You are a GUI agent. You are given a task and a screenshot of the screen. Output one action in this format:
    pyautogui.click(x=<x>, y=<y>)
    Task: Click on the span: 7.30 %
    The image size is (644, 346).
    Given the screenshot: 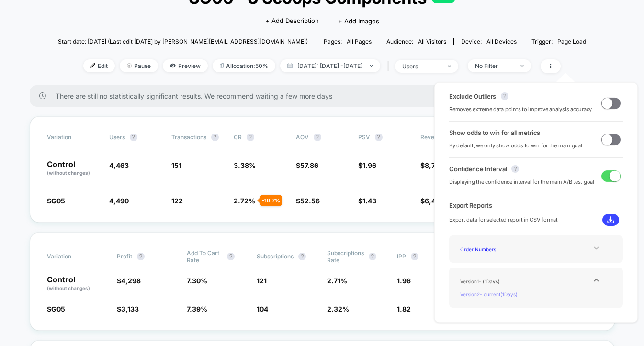 What is the action you would take?
    pyautogui.click(x=197, y=280)
    